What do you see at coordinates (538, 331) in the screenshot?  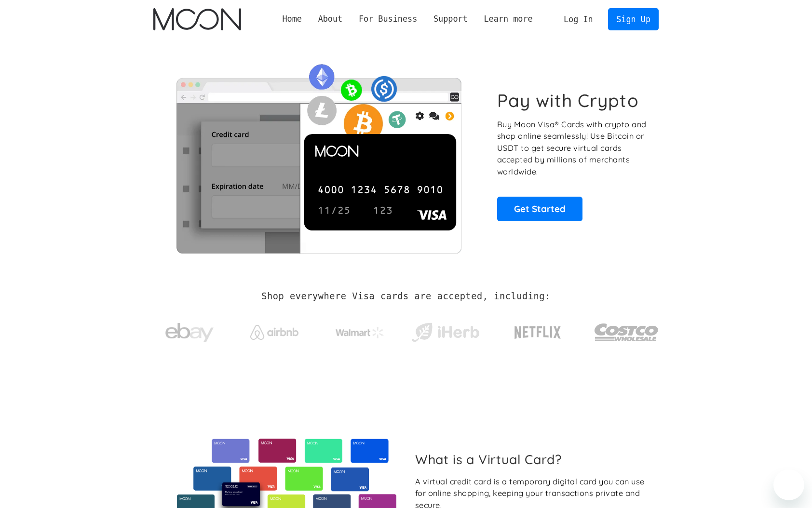 I see `a: Netflix` at bounding box center [538, 331].